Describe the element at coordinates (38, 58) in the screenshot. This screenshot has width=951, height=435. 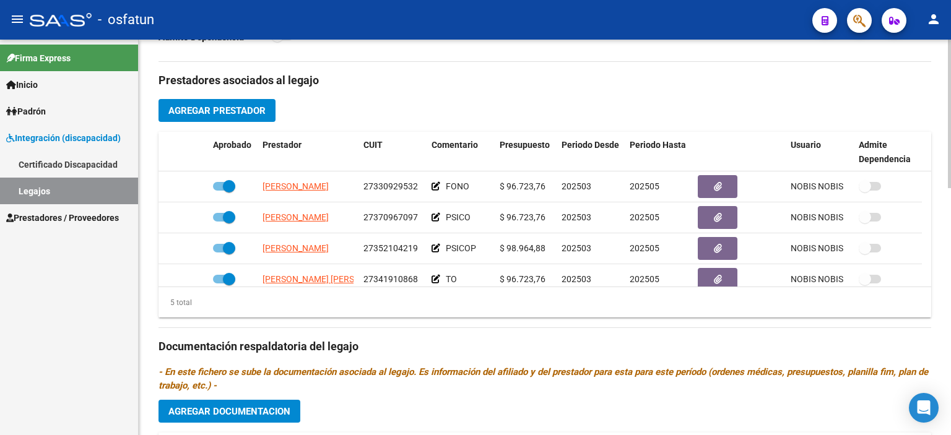
I see `span: Firma Express` at that location.